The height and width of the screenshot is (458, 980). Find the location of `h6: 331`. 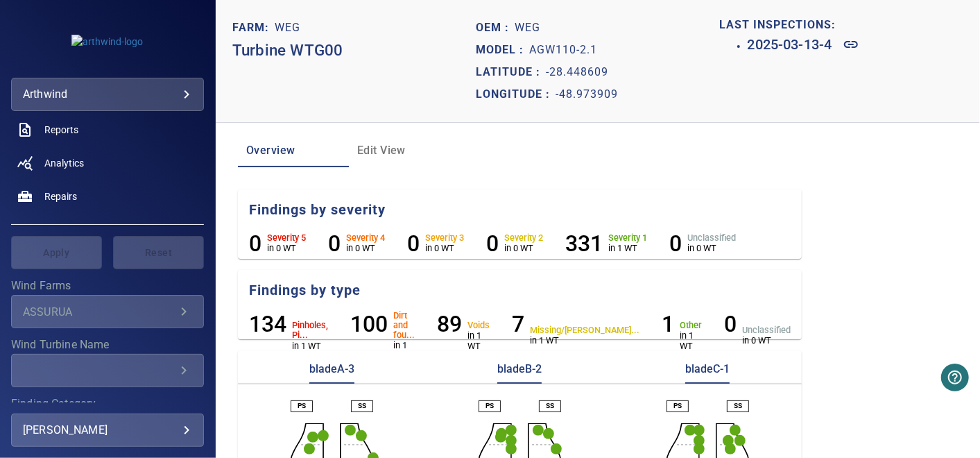

h6: 331 is located at coordinates (584, 244).